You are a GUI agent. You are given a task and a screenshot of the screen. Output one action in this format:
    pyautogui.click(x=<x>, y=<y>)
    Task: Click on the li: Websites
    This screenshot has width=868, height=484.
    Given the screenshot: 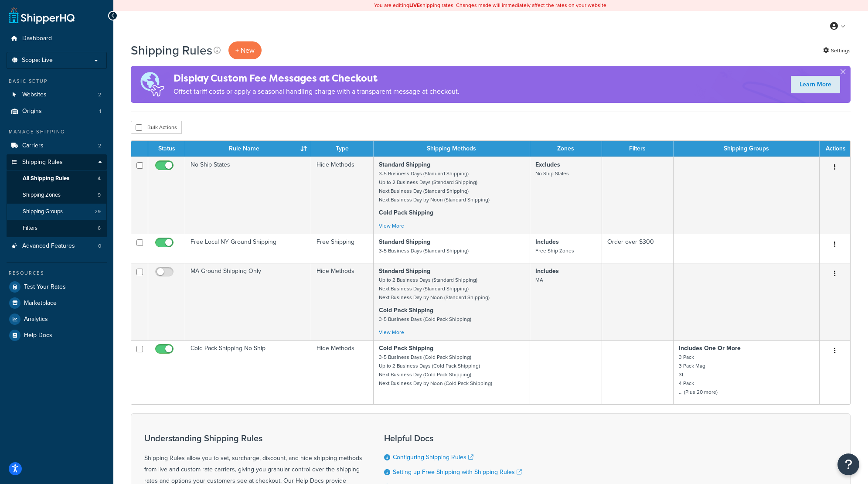 What is the action you would take?
    pyautogui.click(x=57, y=95)
    